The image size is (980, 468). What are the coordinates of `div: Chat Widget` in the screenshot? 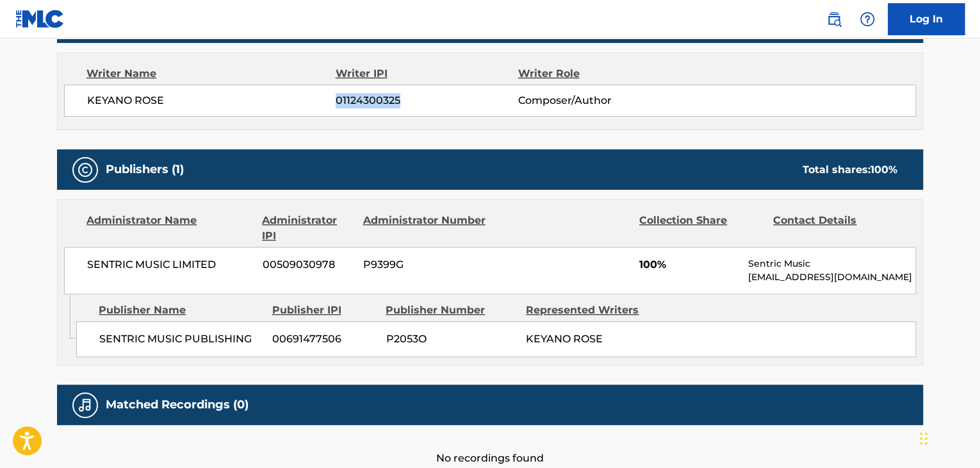 It's located at (948, 437).